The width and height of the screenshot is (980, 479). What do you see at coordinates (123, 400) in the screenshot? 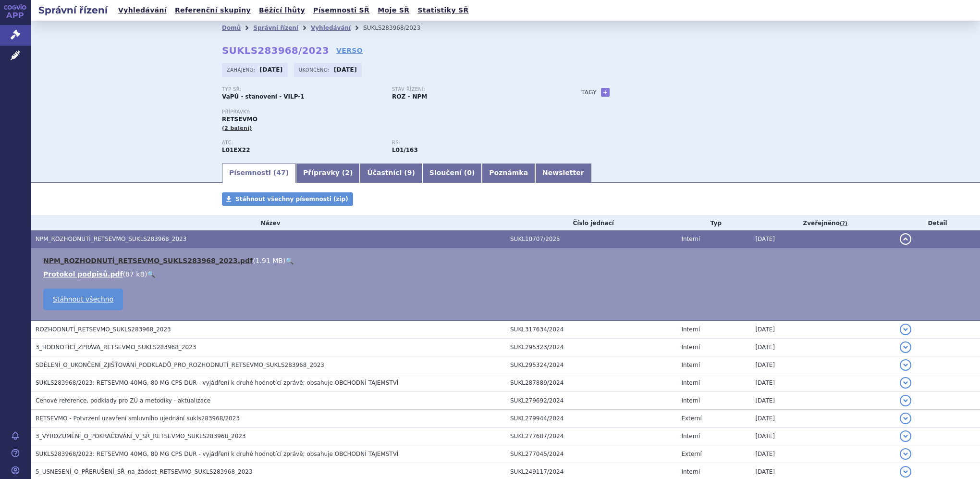
I see `span: Cenové reference, podklady pro ZÚ a metodiky - aktualizace` at bounding box center [123, 400].